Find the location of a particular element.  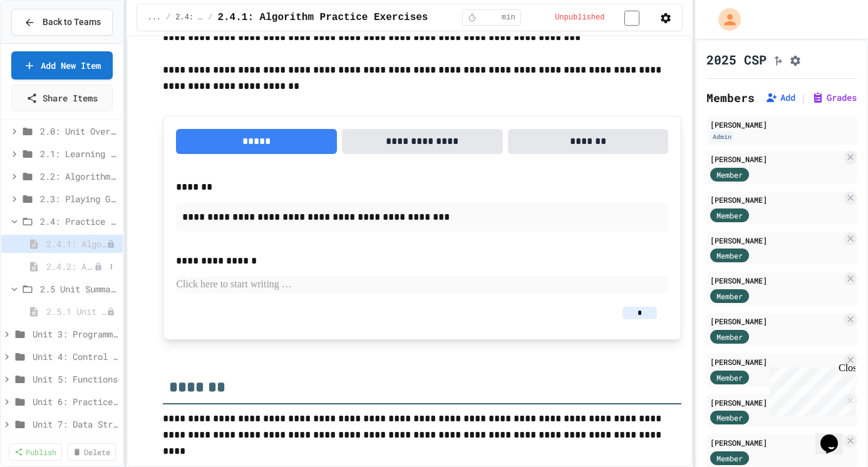

button: Assignment Settings is located at coordinates (795, 59).